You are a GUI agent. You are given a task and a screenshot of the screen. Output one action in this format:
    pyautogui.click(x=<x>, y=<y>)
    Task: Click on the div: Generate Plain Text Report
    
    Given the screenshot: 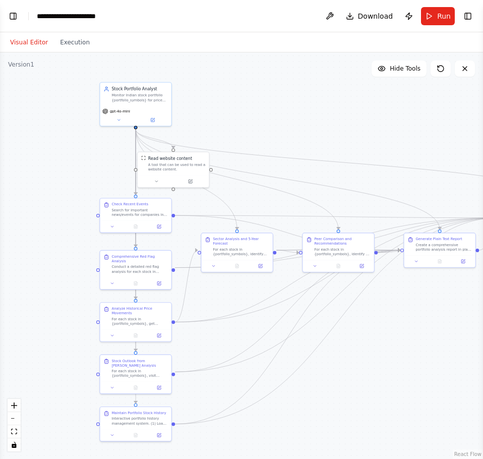 What is the action you would take?
    pyautogui.click(x=439, y=238)
    